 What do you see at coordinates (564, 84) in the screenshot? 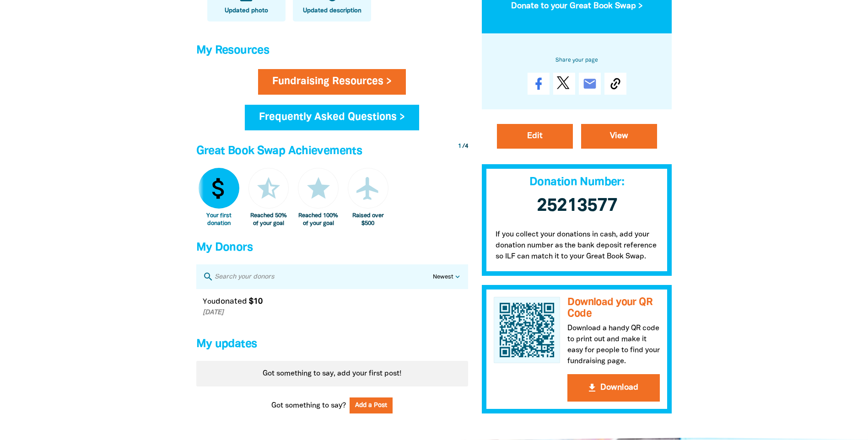
I see `a: Post` at bounding box center [564, 84].